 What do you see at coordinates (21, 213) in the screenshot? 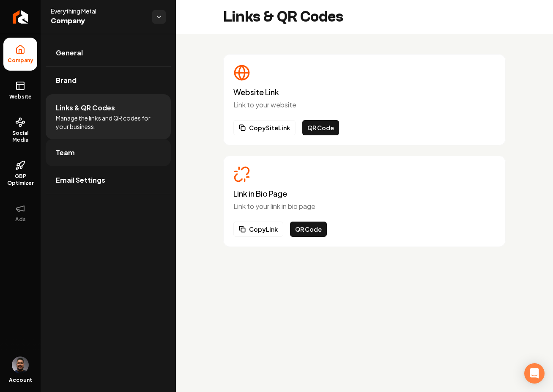
I see `button: Ads` at bounding box center [21, 213].